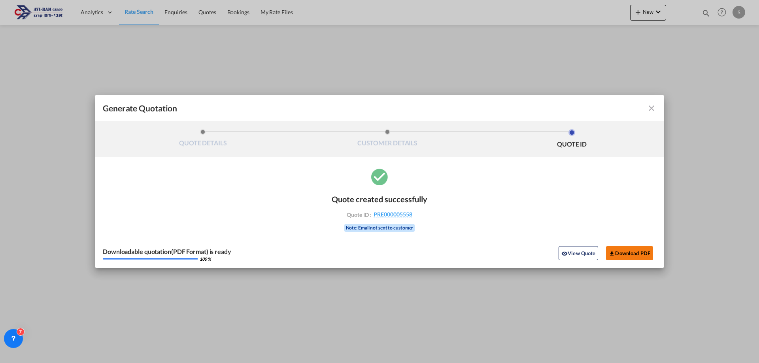 The height and width of the screenshot is (363, 759). What do you see at coordinates (387, 140) in the screenshot?
I see `li: CUSTOMER DETAILS` at bounding box center [387, 140].